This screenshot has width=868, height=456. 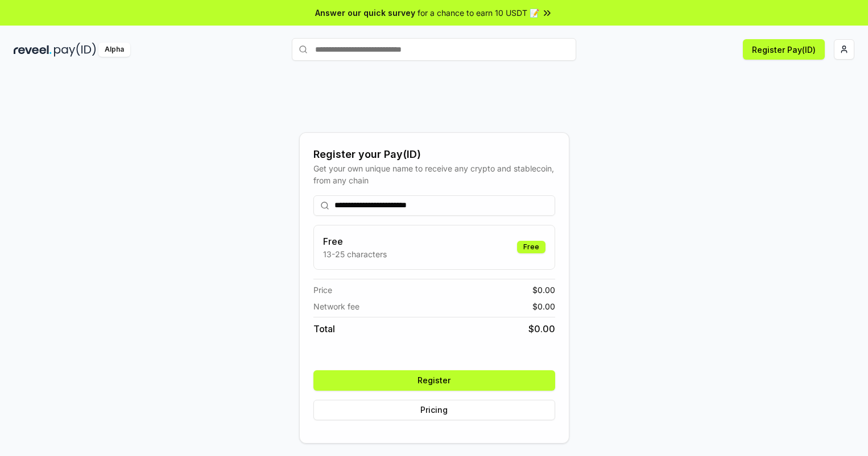 What do you see at coordinates (114, 49) in the screenshot?
I see `div: Alpha` at bounding box center [114, 49].